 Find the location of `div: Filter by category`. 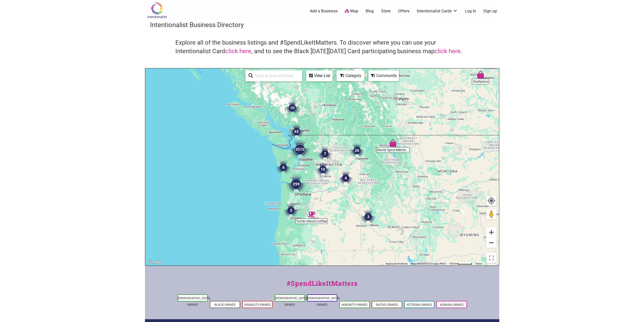

div: Filter by category is located at coordinates (350, 76).